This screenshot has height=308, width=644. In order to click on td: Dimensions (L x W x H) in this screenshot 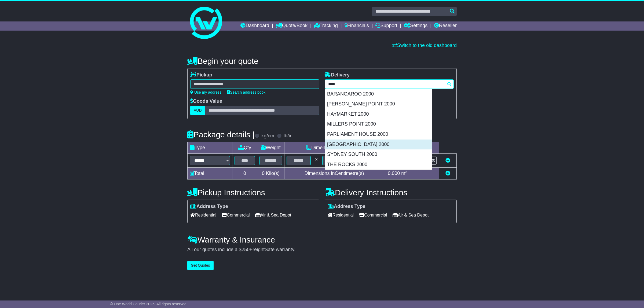, I will do `click(334, 148)`.